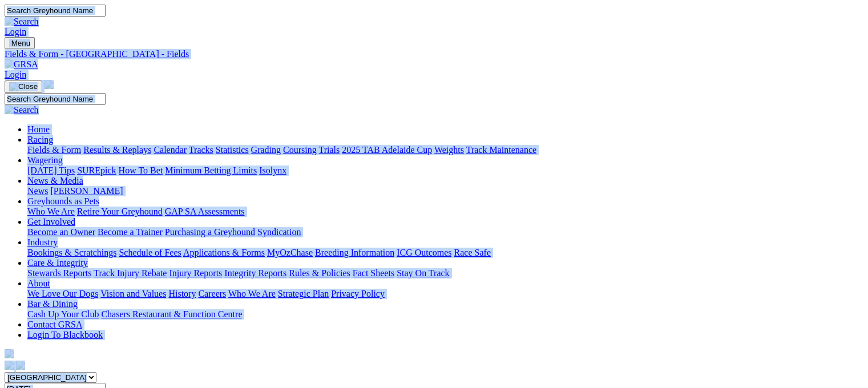  What do you see at coordinates (182, 293) in the screenshot?
I see `a: History` at bounding box center [182, 293].